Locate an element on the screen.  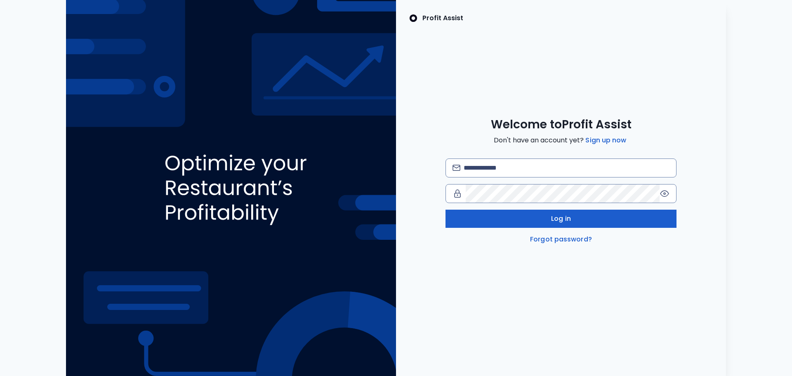
a: Sign up now is located at coordinates (605, 140).